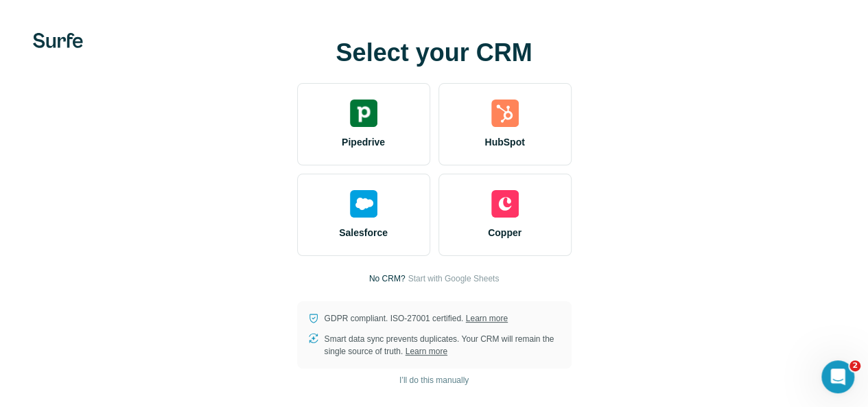 The width and height of the screenshot is (868, 407). What do you see at coordinates (363, 233) in the screenshot?
I see `span: Salesforce` at bounding box center [363, 233].